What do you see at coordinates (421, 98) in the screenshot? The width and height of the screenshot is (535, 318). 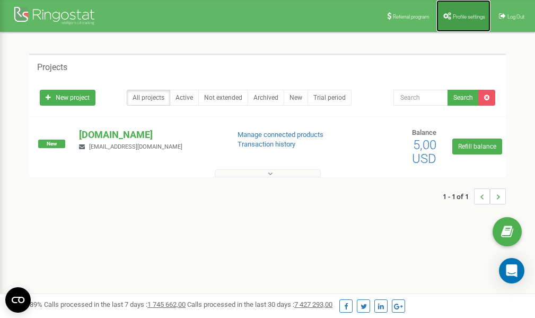 I see `input: Search` at bounding box center [421, 98].